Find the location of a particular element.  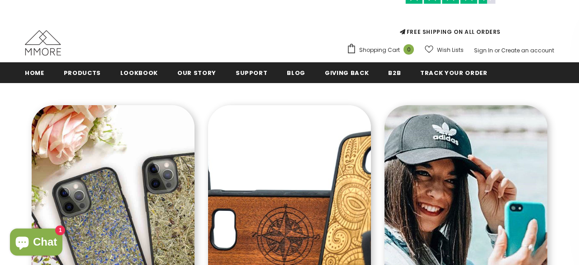

span: Shopping Cart is located at coordinates (379, 50).